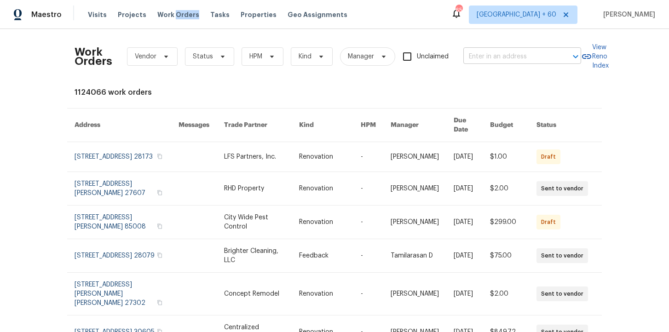 This screenshot has width=669, height=332. I want to click on th: HPM, so click(368, 125).